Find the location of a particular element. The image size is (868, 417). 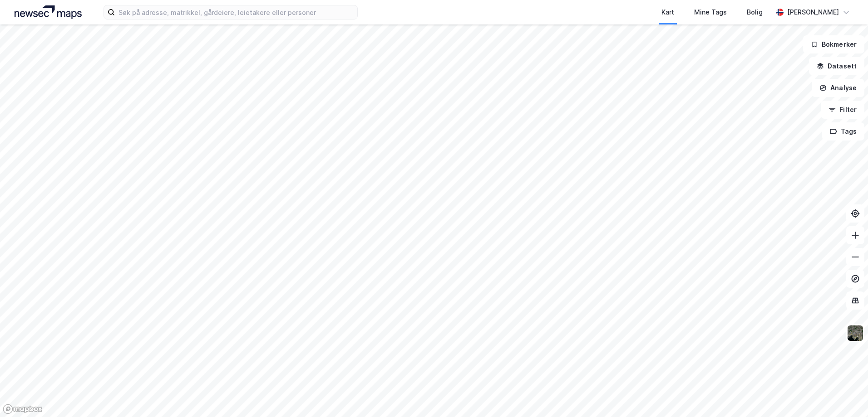

button: Datasett is located at coordinates (836, 66).